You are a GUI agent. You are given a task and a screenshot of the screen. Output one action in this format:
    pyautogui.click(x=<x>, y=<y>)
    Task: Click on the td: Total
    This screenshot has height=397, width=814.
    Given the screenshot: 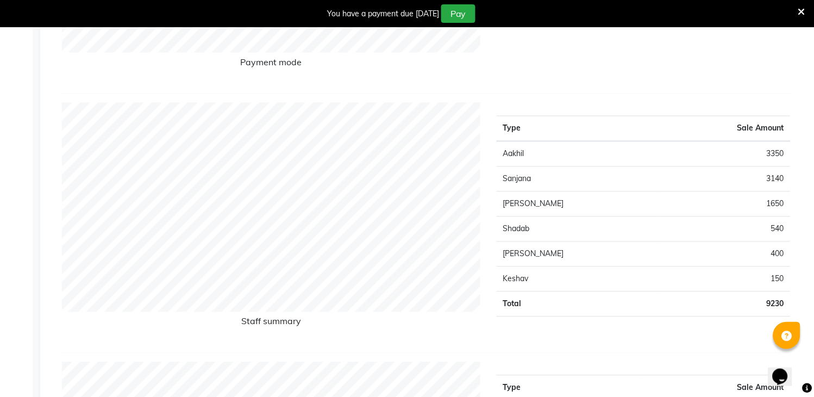 What is the action you would take?
    pyautogui.click(x=578, y=304)
    